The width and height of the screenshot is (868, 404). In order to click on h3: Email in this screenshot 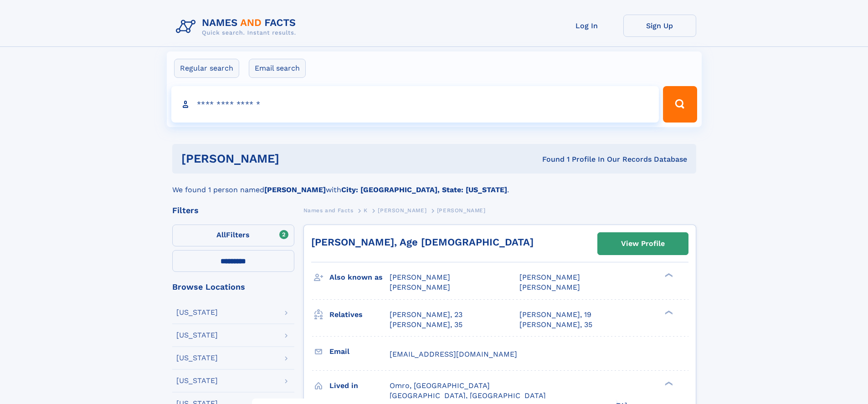, I will do `click(359, 351)`.